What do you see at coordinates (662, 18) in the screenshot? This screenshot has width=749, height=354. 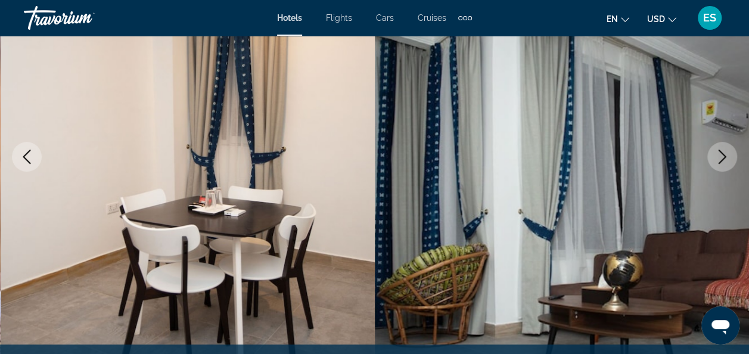 I see `button: Change currency` at bounding box center [662, 18].